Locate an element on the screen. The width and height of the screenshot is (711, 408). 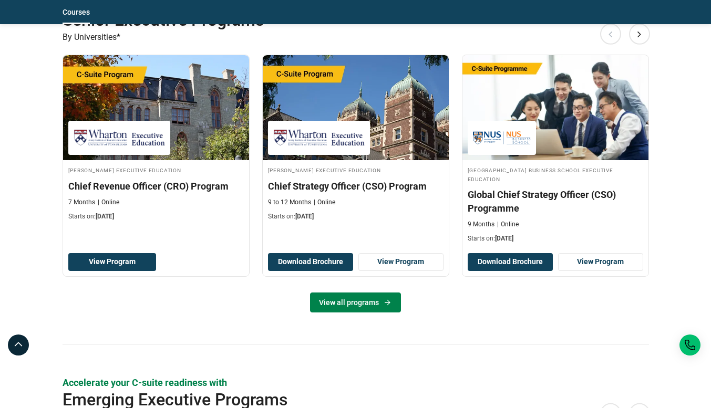
img: Chief Revenue Officer (CRO) Program | Online Business Management Course is located at coordinates (156, 108).